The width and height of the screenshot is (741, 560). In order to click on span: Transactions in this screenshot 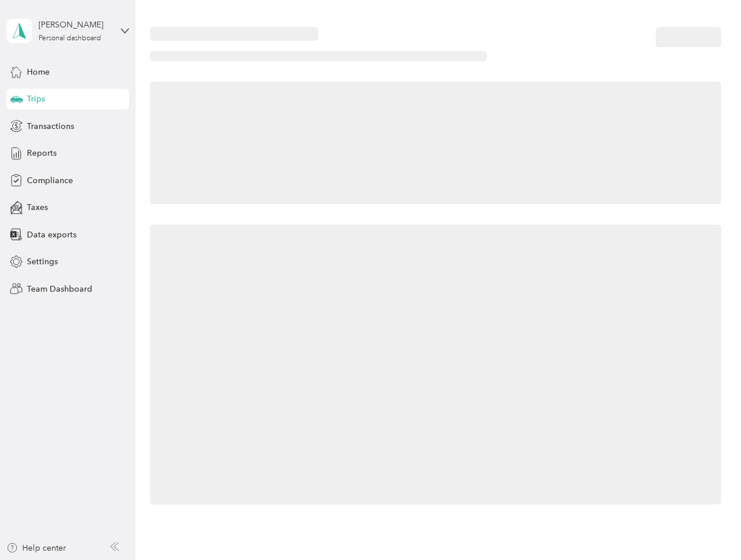, I will do `click(50, 126)`.